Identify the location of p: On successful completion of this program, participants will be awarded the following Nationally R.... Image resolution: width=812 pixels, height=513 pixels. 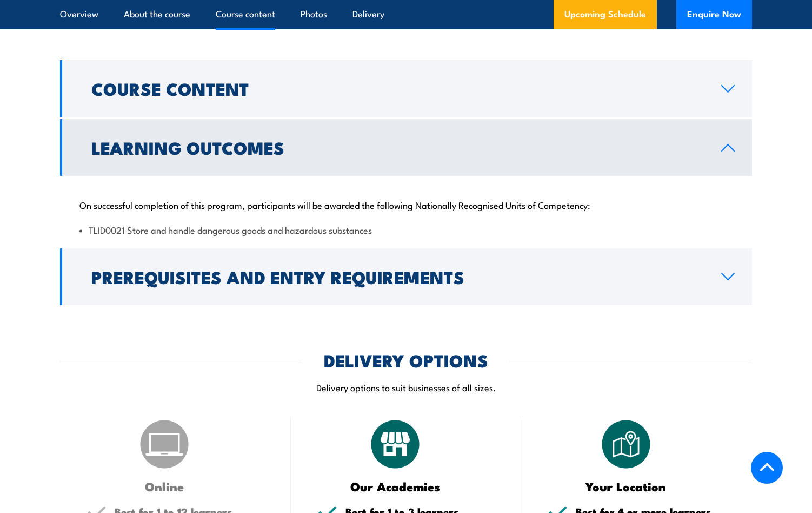
(406, 205).